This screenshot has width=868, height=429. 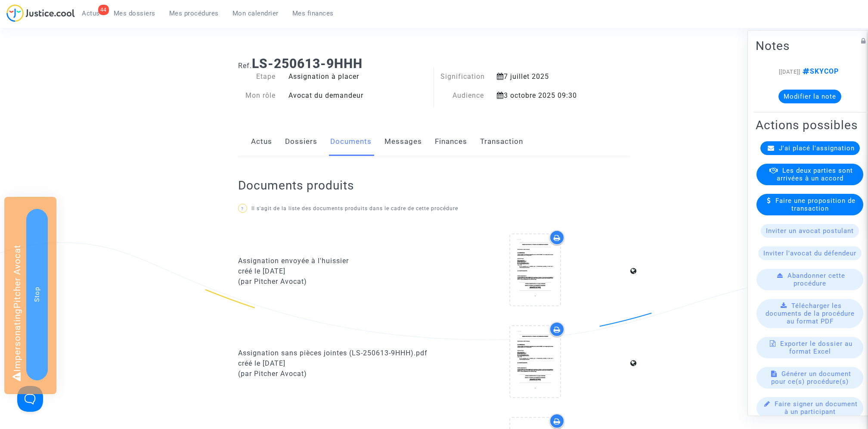 What do you see at coordinates (819, 71) in the screenshot?
I see `span: SKYCOP` at bounding box center [819, 71].